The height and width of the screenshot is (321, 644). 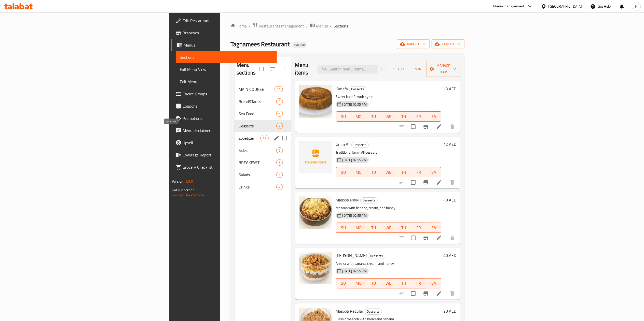 I want to click on span: Sort, so click(x=416, y=69).